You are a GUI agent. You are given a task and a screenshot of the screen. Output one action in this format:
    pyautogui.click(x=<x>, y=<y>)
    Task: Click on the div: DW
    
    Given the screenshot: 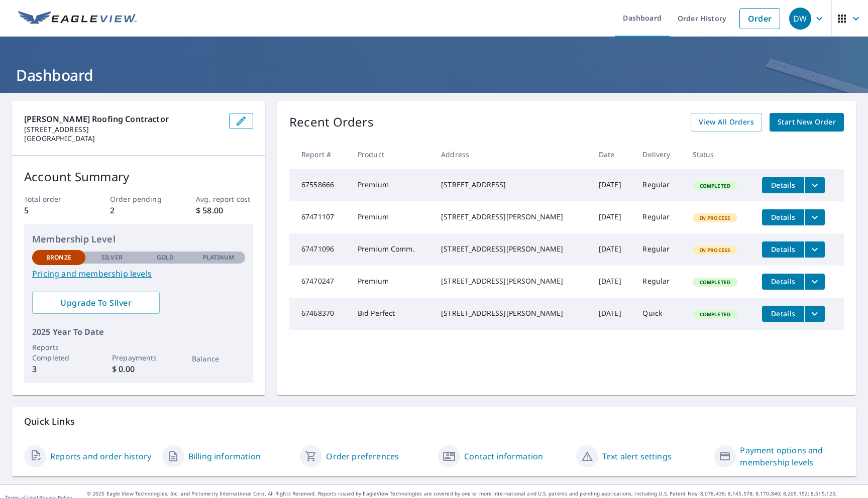 What is the action you would take?
    pyautogui.click(x=800, y=19)
    